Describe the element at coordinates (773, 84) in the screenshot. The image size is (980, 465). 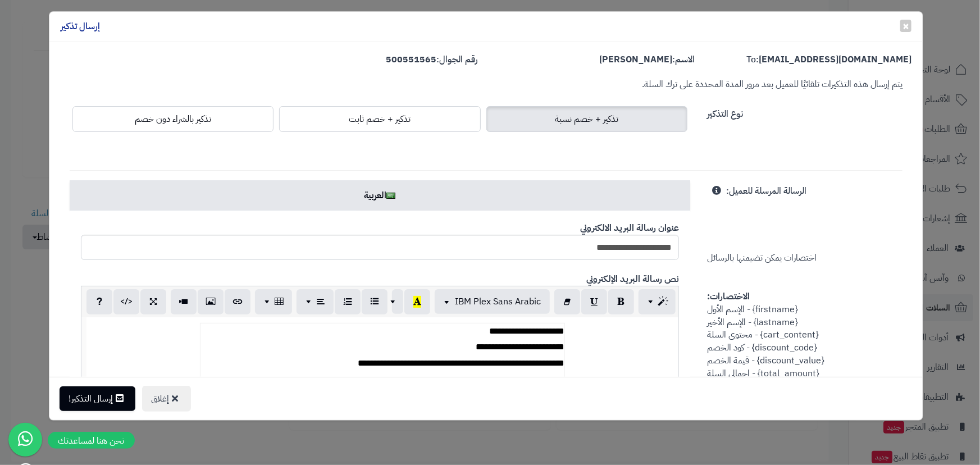
I see `small: يتم إرسال هذه التذكيرات تلقائيًا للعميل بعد مرور المدة المحددة على ترك السلة.` at that location.